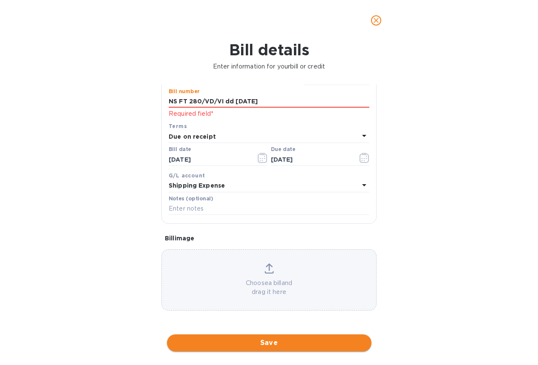 This screenshot has width=538, height=365. I want to click on b: Terms, so click(178, 126).